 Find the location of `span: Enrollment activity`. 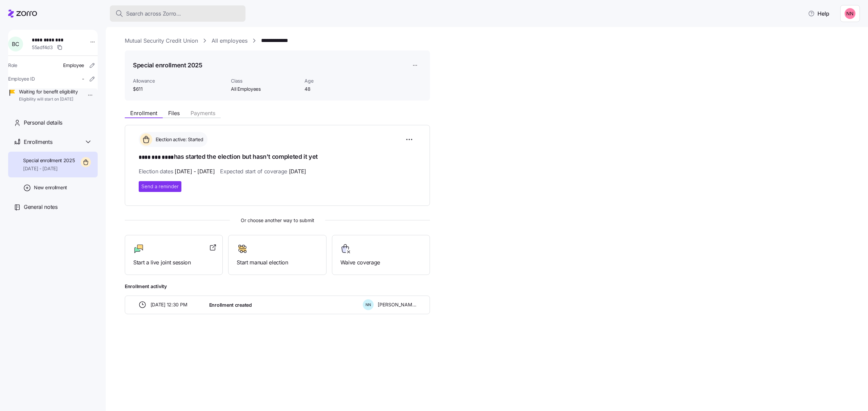

span: Enrollment activity is located at coordinates (278, 287).